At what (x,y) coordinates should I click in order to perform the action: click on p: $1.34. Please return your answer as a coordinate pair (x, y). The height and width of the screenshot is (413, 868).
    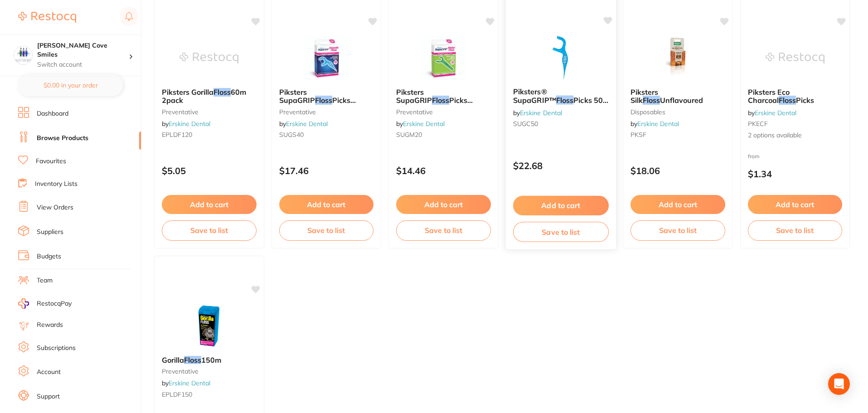
    Looking at the image, I should click on (795, 174).